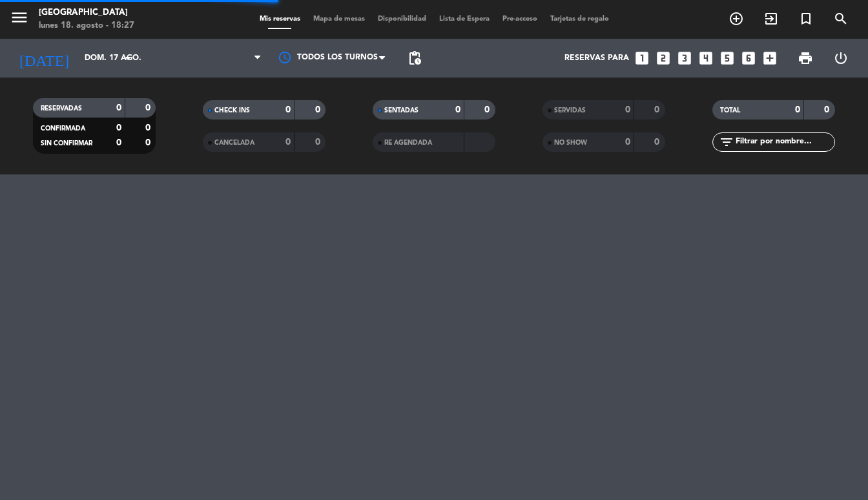  I want to click on input: Filtrar por nombre..., so click(784, 142).